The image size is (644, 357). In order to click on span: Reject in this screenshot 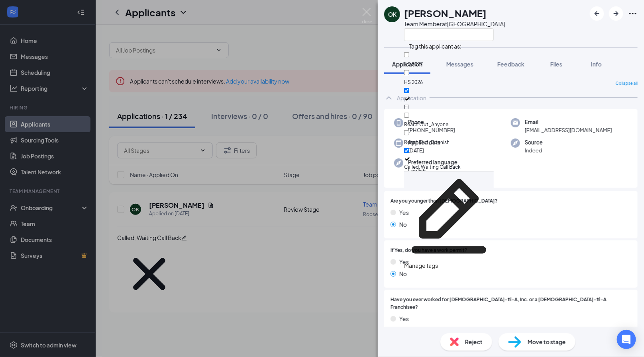, I will do `click(474, 342)`.